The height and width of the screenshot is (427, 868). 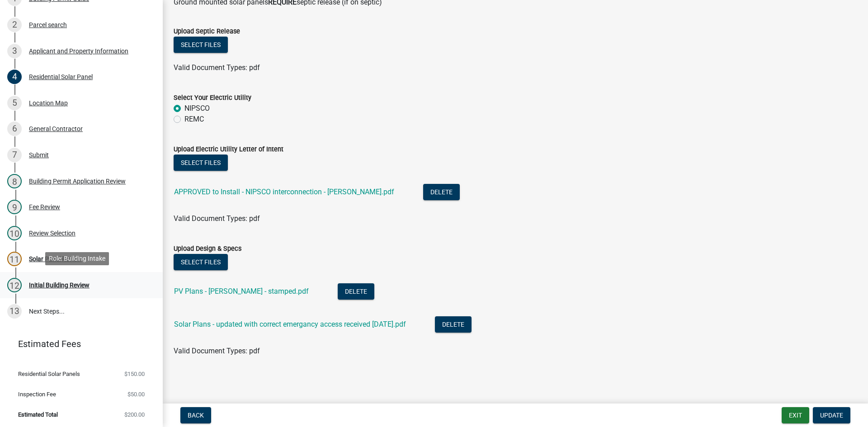 What do you see at coordinates (207, 249) in the screenshot?
I see `label: Upload Design & Specs` at bounding box center [207, 249].